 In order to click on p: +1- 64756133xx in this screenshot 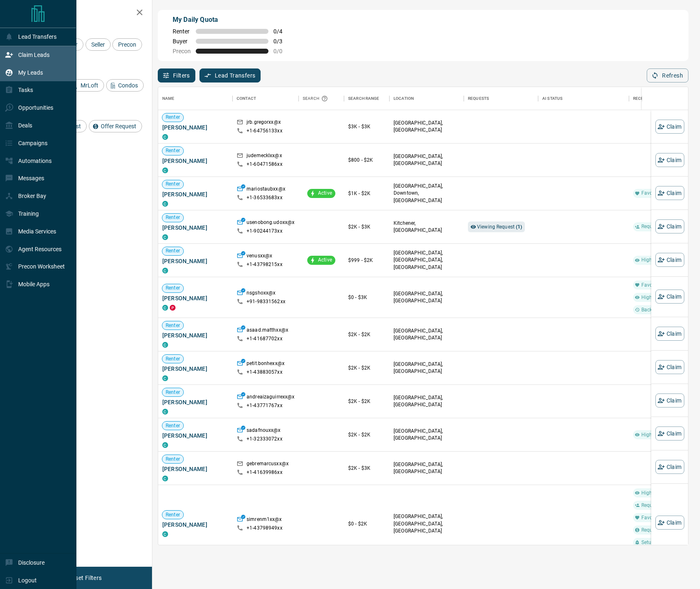, I will do `click(264, 131)`.